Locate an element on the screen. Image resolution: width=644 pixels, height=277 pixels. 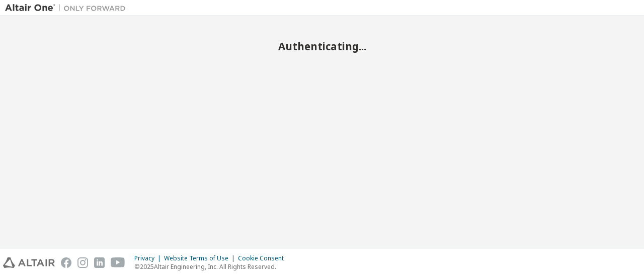
p: © 2025 Altair Engineering, Inc. All Rights Reserved. is located at coordinates (212, 266).